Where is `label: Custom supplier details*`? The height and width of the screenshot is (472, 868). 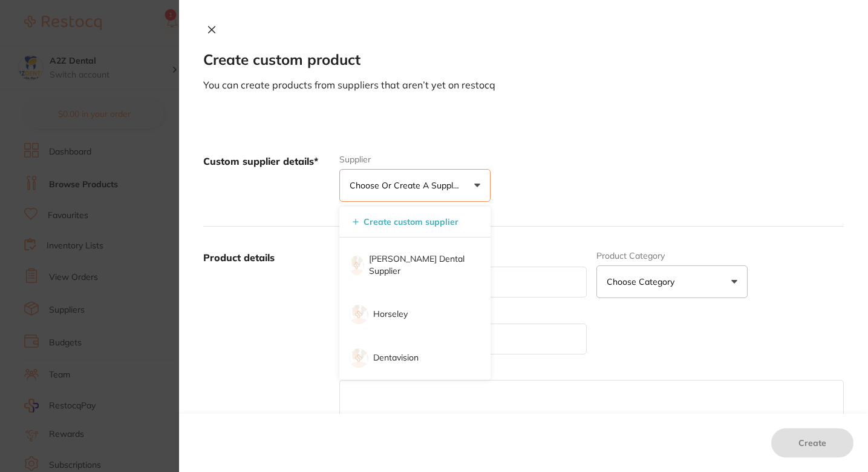 label: Custom supplier details* is located at coordinates (266, 178).